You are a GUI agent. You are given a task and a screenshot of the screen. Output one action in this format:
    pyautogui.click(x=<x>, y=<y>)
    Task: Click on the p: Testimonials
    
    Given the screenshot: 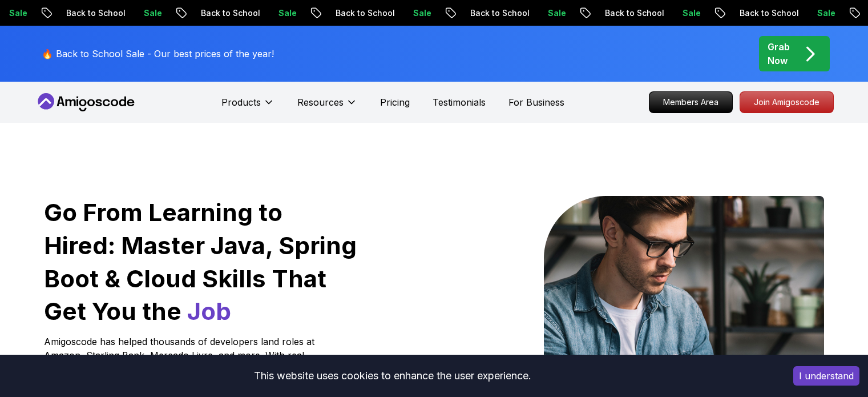 What is the action you would take?
    pyautogui.click(x=459, y=102)
    